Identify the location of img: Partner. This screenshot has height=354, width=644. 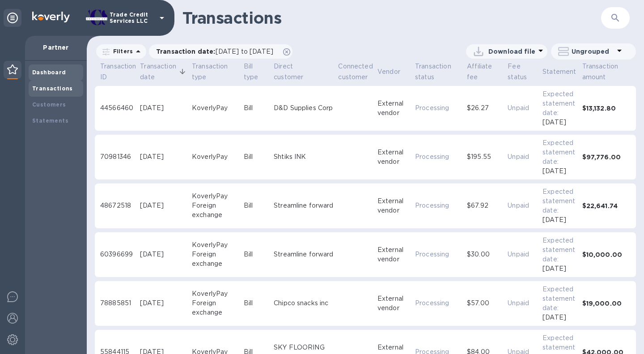
(12, 70).